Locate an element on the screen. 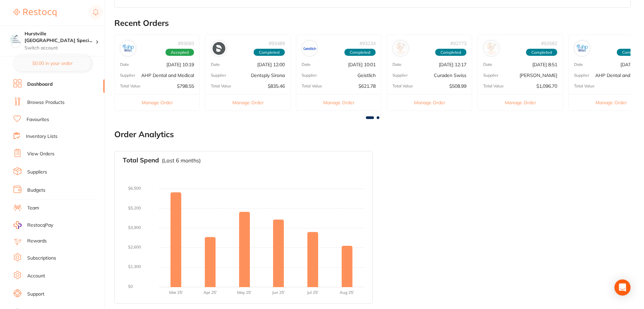 This screenshot has height=309, width=644. a: Budgets is located at coordinates (36, 190).